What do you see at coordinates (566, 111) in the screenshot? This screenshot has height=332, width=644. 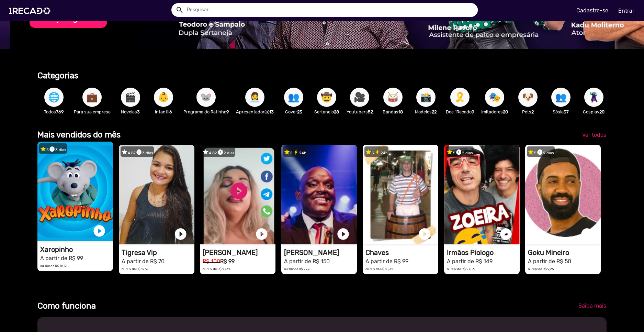 I see `b: 37` at bounding box center [566, 111].